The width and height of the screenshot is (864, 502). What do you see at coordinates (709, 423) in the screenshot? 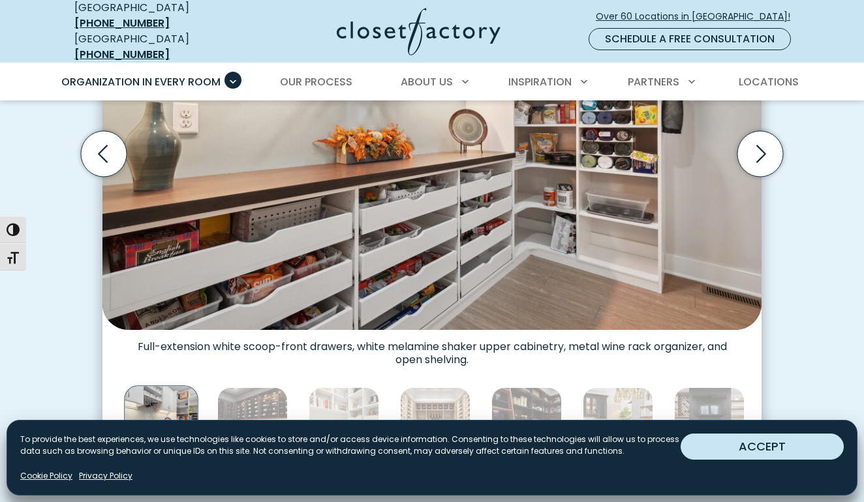
I see `img: Custom wine bar with wine lattice and custom bar cabinetry` at bounding box center [709, 423].